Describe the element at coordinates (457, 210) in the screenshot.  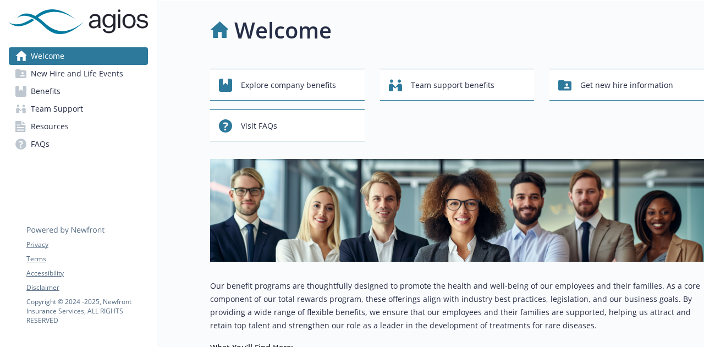
I see `img: overview page banner` at that location.